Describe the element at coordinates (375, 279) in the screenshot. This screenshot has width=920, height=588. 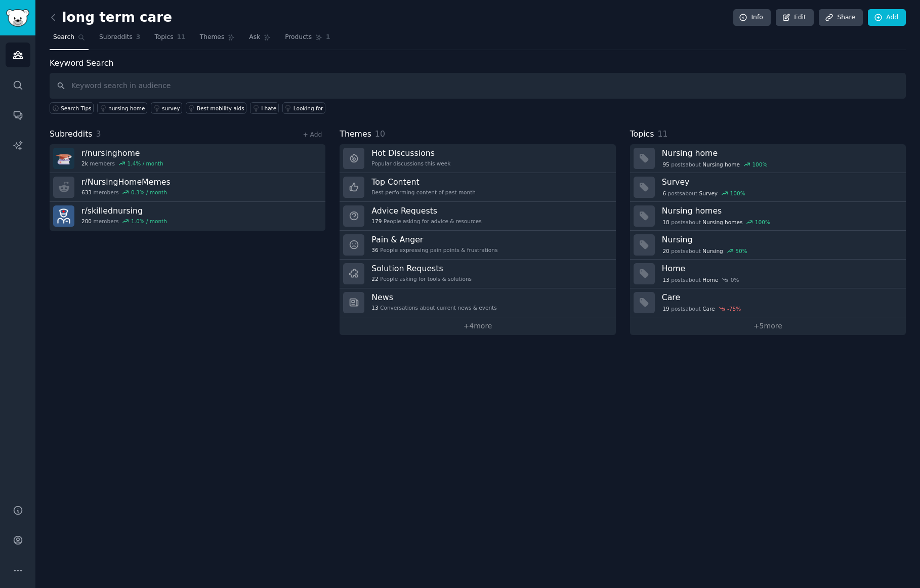
I see `span: 22` at that location.